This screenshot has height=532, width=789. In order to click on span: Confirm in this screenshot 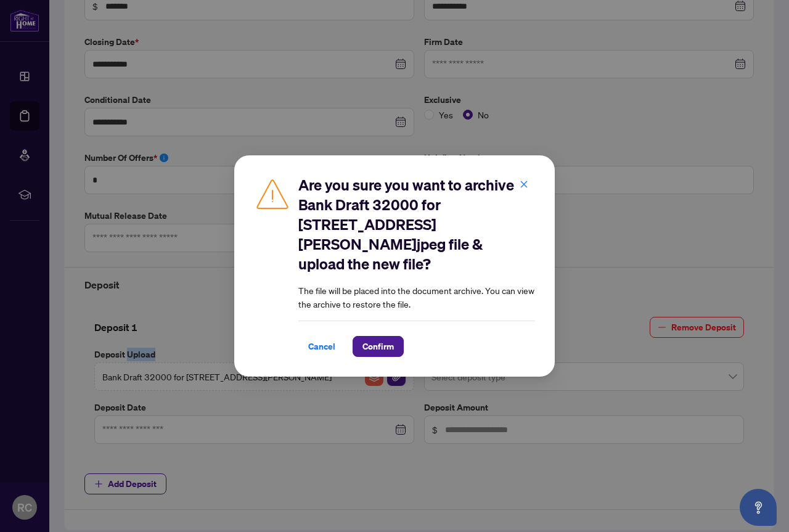, I will do `click(378, 347)`.